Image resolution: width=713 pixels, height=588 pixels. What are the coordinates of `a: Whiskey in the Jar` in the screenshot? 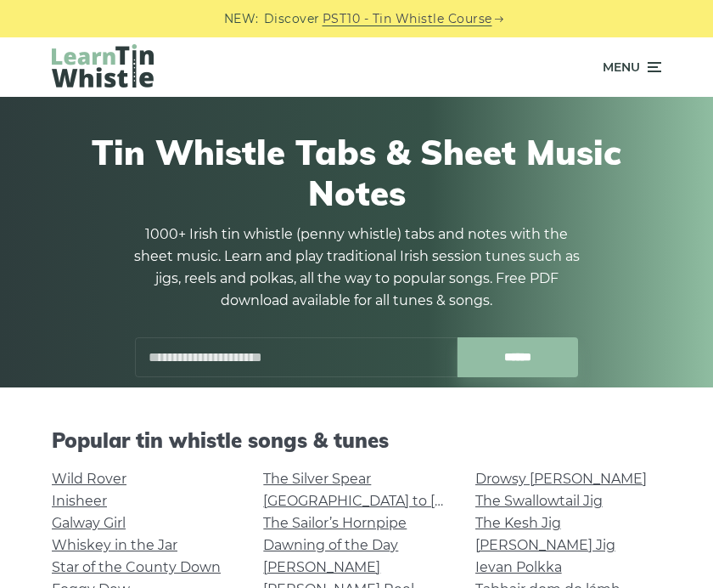 It's located at (115, 545).